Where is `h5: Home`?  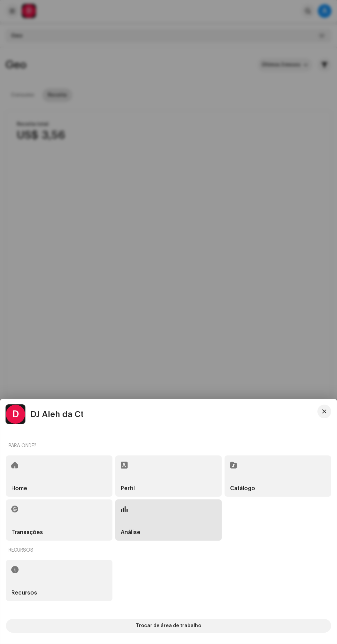
h5: Home is located at coordinates (19, 488).